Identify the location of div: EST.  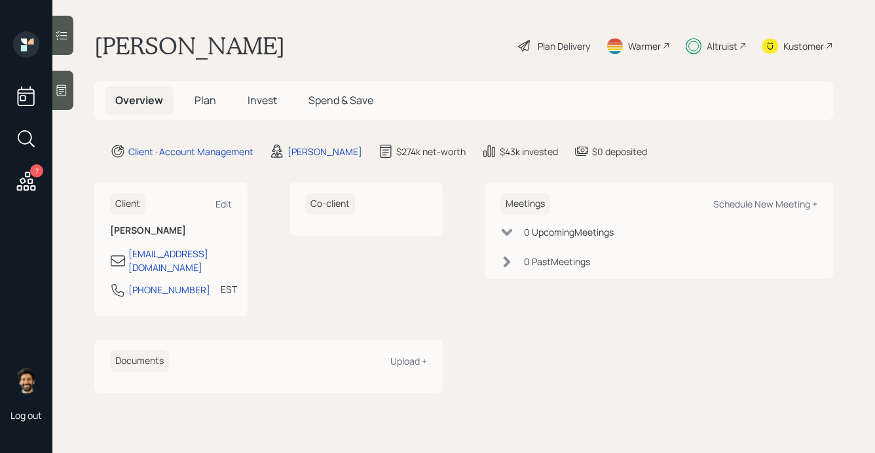
(228, 289).